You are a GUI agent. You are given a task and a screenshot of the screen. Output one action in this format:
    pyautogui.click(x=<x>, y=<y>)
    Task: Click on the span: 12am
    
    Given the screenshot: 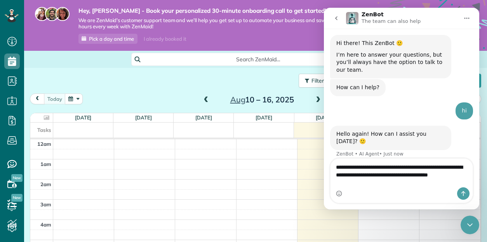 What is the action you would take?
    pyautogui.click(x=44, y=144)
    